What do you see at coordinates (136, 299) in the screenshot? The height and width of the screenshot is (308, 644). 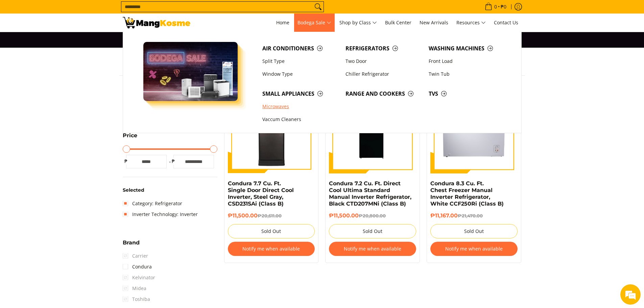 I see `span: Toshiba` at bounding box center [136, 299].